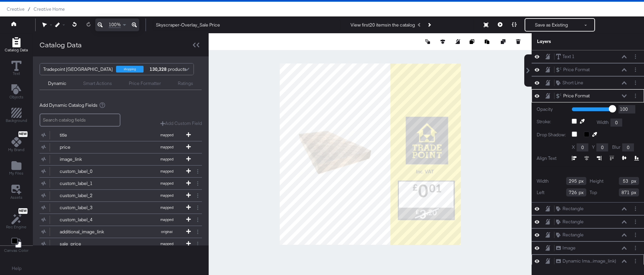  Describe the element at coordinates (121, 183) in the screenshot. I see `div: custom_label_1mapped` at that location.